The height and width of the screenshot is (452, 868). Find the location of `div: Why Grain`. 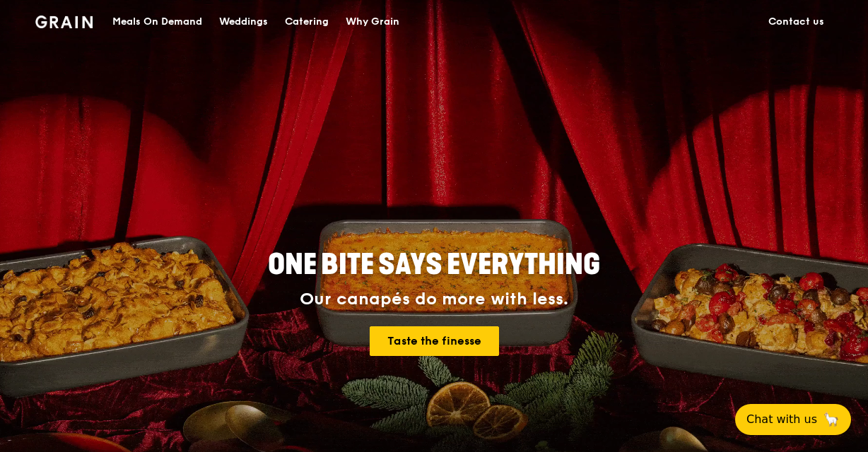

div: Why Grain is located at coordinates (373, 22).